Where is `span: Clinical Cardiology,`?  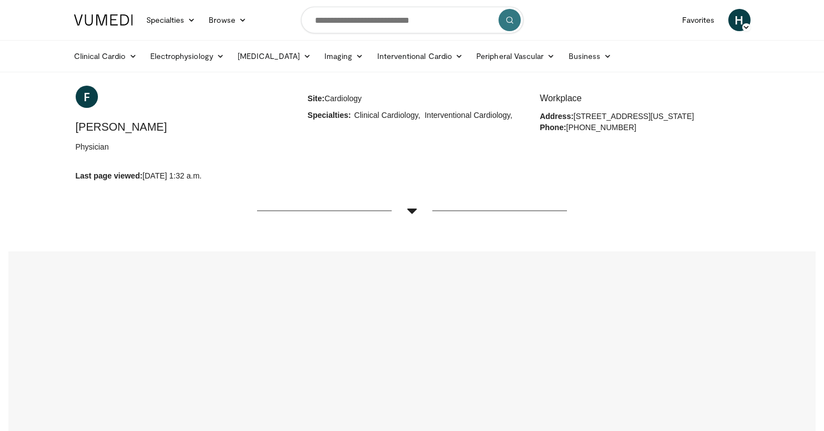
span: Clinical Cardiology, is located at coordinates (387, 115).